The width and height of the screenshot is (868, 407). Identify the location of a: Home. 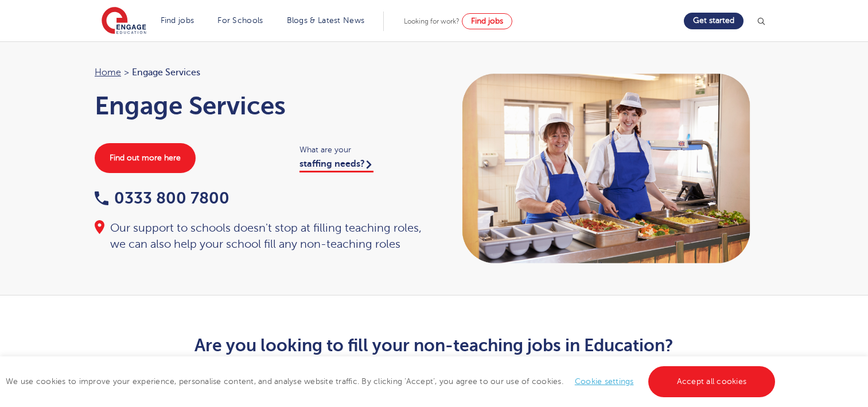
(108, 72).